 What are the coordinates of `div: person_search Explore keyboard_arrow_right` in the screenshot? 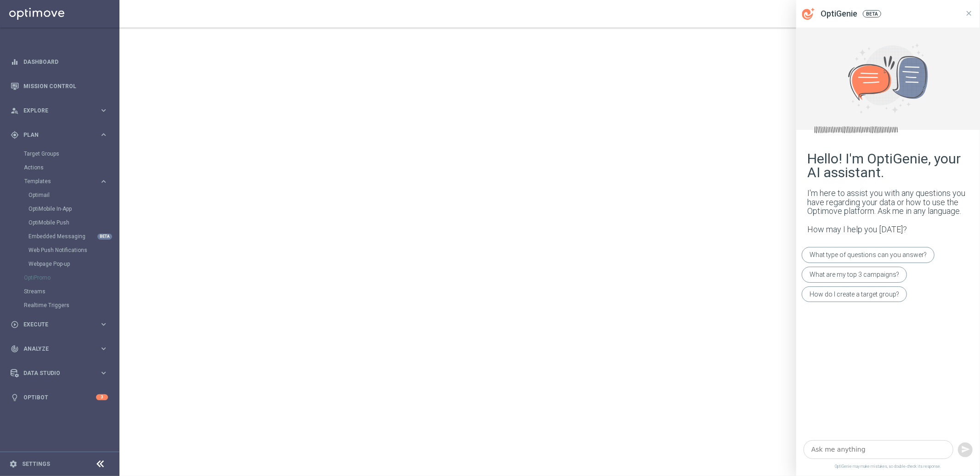 It's located at (59, 111).